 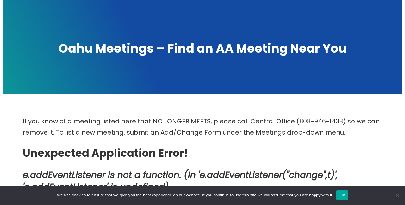 I want to click on h3: e.addEventListener is not a function. (In 'e.addEventListener("change",t)', 'e.addEventListener' ..., so click(x=203, y=181).